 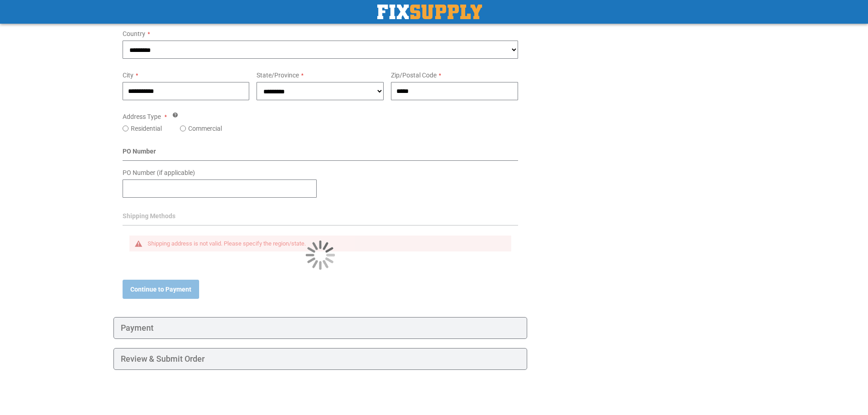 What do you see at coordinates (429, 12) in the screenshot?
I see `img: Fix Industrial Supply` at bounding box center [429, 12].